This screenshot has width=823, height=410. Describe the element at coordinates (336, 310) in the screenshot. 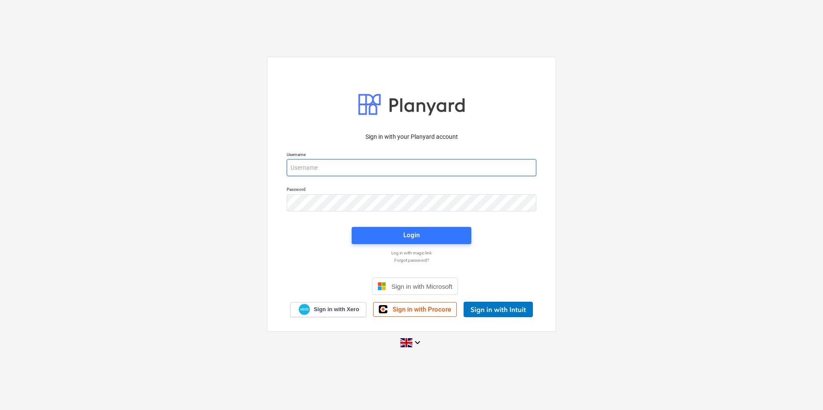

I see `span: Sign in with Xero` at that location.